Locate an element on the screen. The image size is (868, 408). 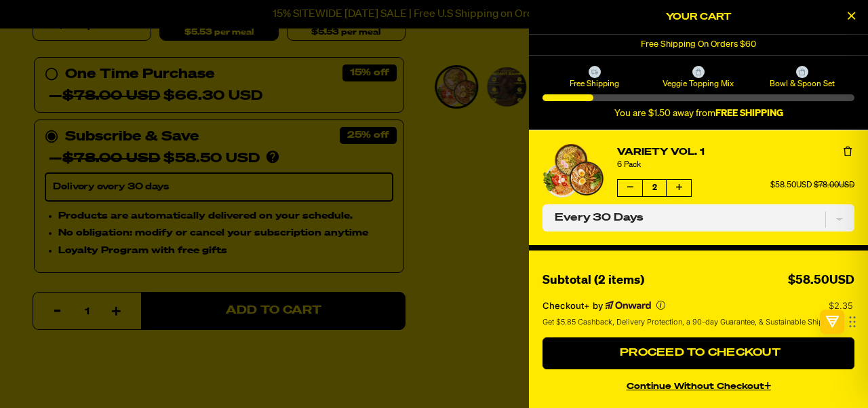
h2: Your Cart is located at coordinates (698, 17).